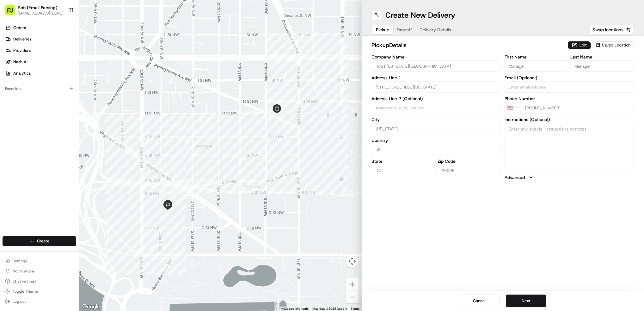 Image resolution: width=644 pixels, height=311 pixels. I want to click on button: Log out, so click(39, 301).